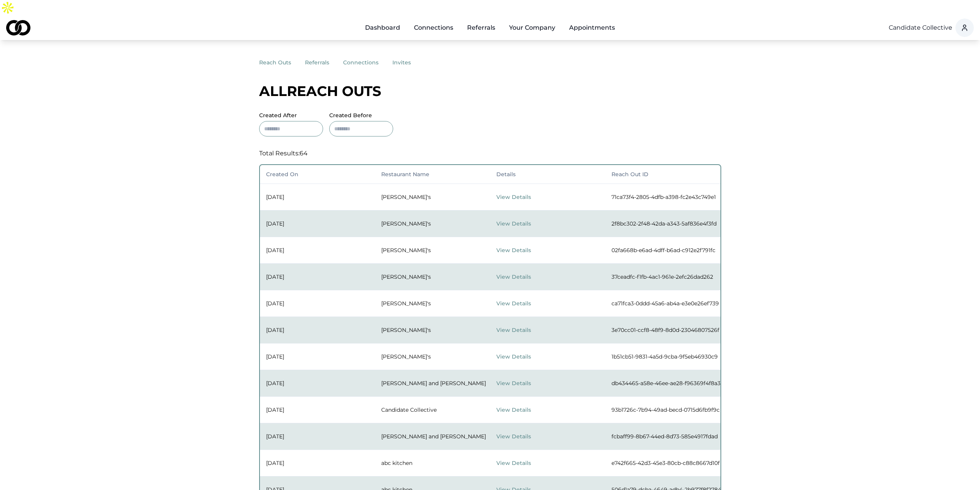 Image resolution: width=980 pixels, height=490 pixels. Describe the element at coordinates (548, 174) in the screenshot. I see `th: Details` at that location.